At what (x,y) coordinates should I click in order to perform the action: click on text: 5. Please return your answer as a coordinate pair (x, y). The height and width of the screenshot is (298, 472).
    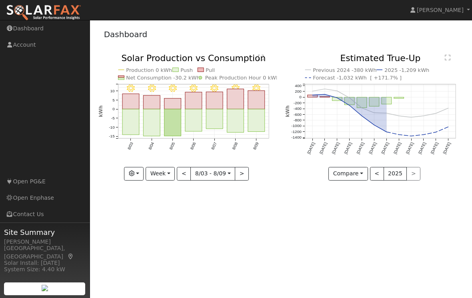
    Looking at the image, I should click on (114, 100).